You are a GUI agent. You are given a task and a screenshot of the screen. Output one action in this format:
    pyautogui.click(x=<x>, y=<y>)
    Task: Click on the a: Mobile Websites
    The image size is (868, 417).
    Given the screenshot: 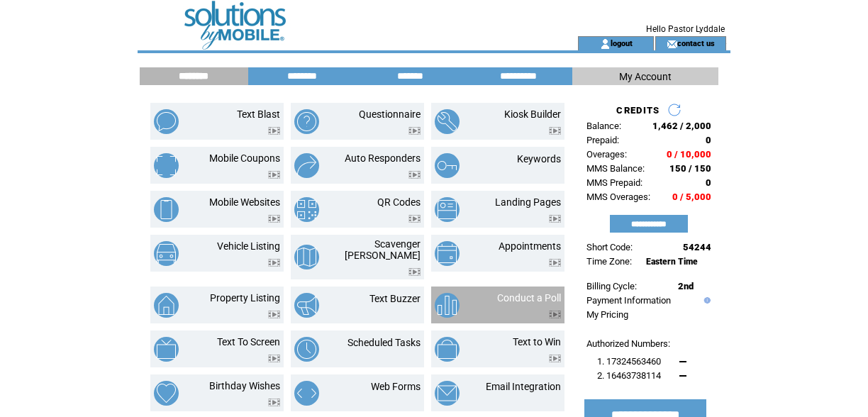 What is the action you would take?
    pyautogui.click(x=245, y=202)
    